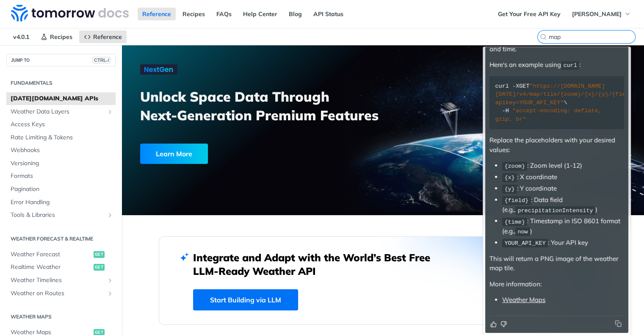 The height and width of the screenshot is (335, 644). What do you see at coordinates (494, 324) in the screenshot?
I see `button: Thumbs up` at bounding box center [494, 324].